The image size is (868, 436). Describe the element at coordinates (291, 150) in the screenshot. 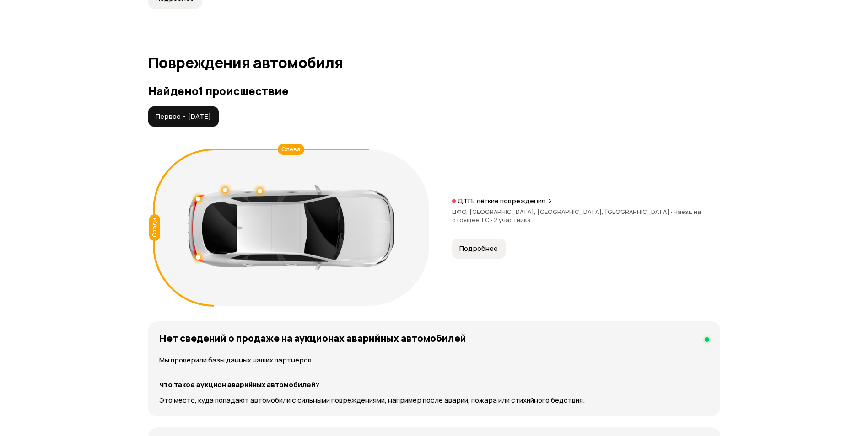

I see `div: Слева` at that location.